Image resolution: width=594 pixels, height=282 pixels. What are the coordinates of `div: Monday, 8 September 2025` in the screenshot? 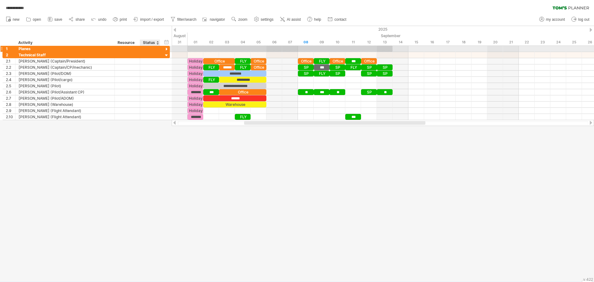 It's located at (306, 42).